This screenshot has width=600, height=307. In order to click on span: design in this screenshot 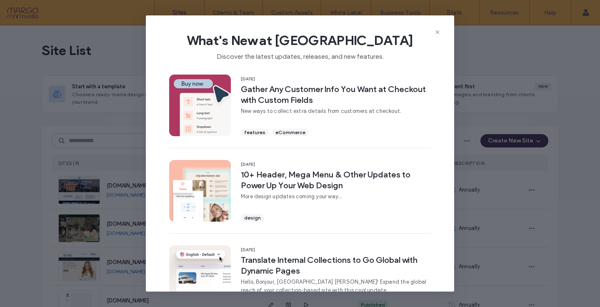, I will do `click(252, 218)`.